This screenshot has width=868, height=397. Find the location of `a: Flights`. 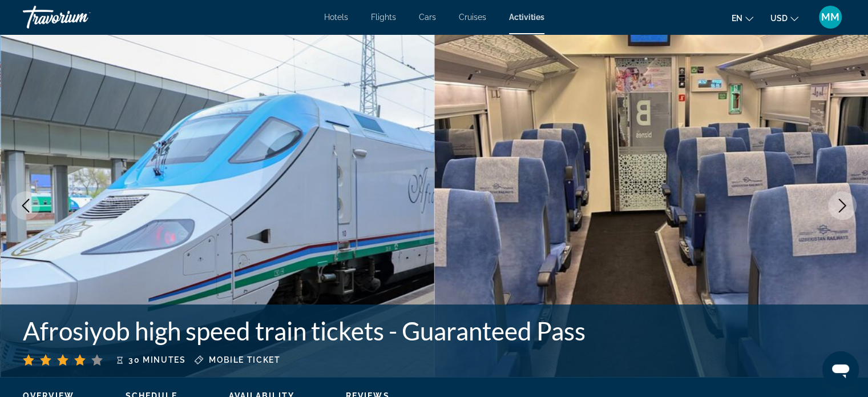

a: Flights is located at coordinates (384, 17).